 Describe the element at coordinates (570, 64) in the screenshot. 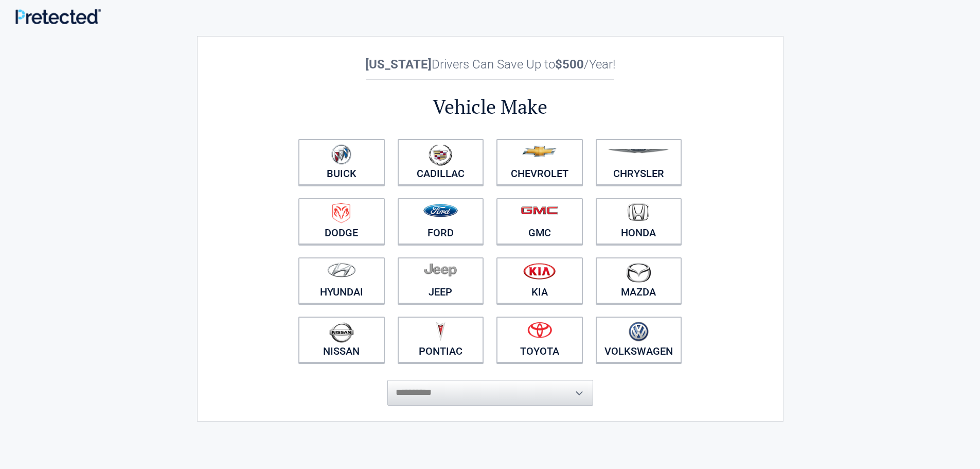

I see `b: $500` at that location.